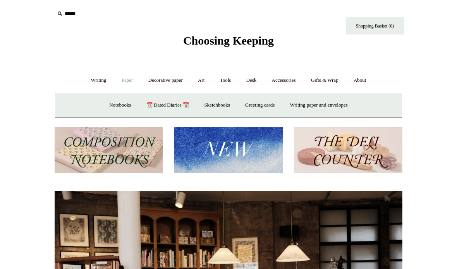  What do you see at coordinates (225, 80) in the screenshot?
I see `a: Tools` at bounding box center [225, 80].